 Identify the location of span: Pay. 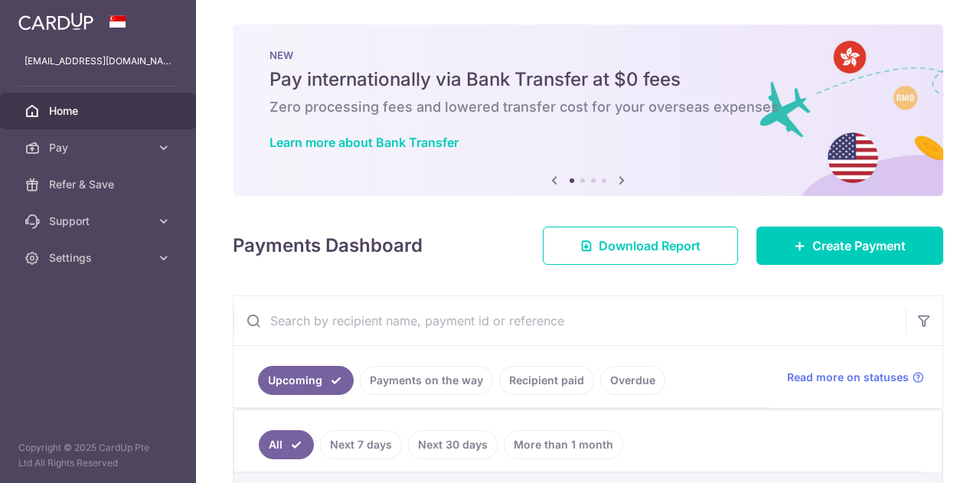
(99, 147).